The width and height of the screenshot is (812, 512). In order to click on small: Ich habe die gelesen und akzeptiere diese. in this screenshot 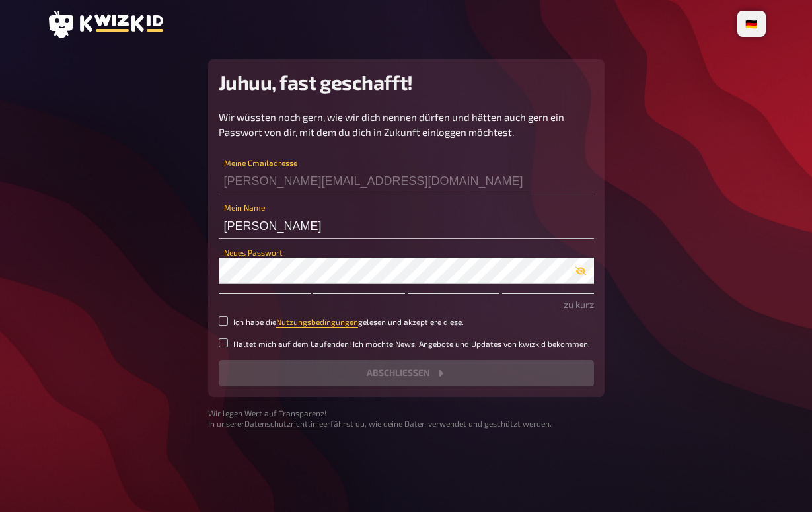, I will do `click(348, 321)`.